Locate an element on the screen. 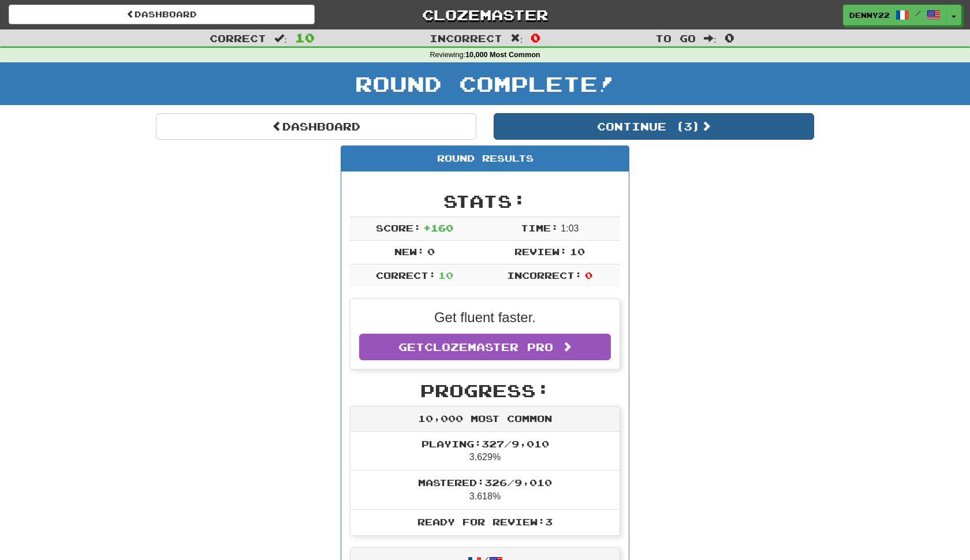 The image size is (970, 560). span: Incorrect is located at coordinates (466, 38).